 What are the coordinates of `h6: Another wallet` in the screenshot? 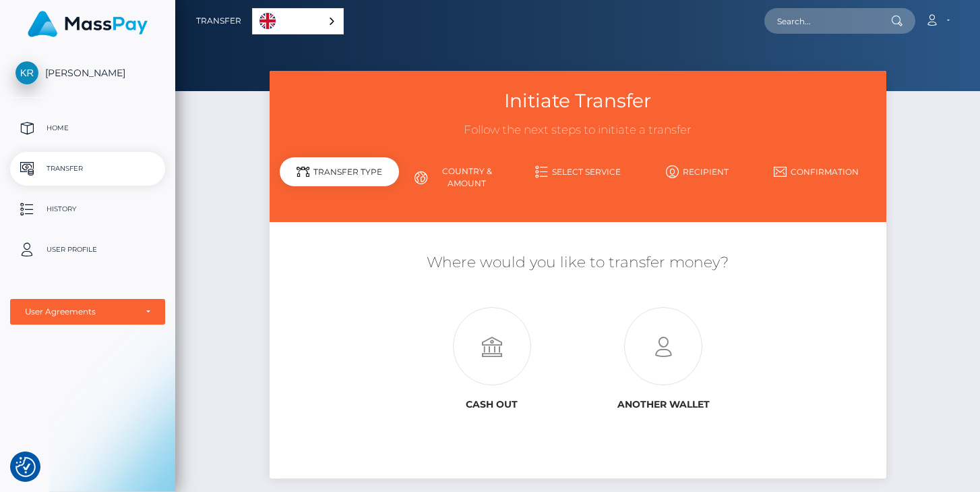 It's located at (664, 404).